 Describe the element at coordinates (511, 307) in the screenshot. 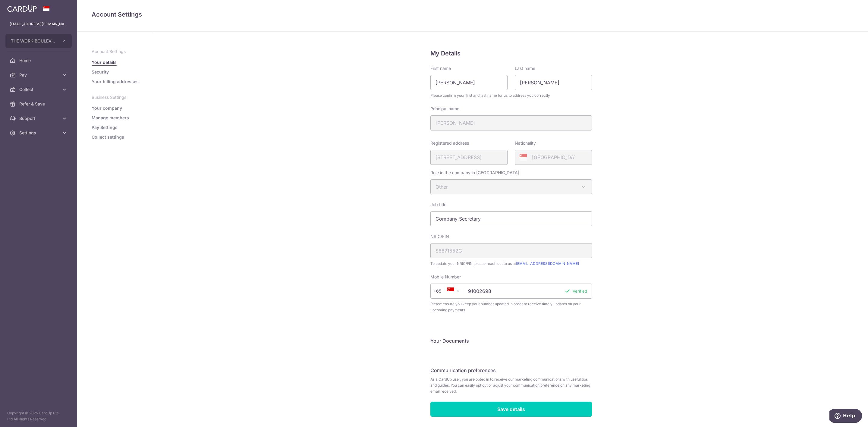

I see `span: Please ensure you keep your number updated in order to receive timely updates on your upcoming pa...` at that location.